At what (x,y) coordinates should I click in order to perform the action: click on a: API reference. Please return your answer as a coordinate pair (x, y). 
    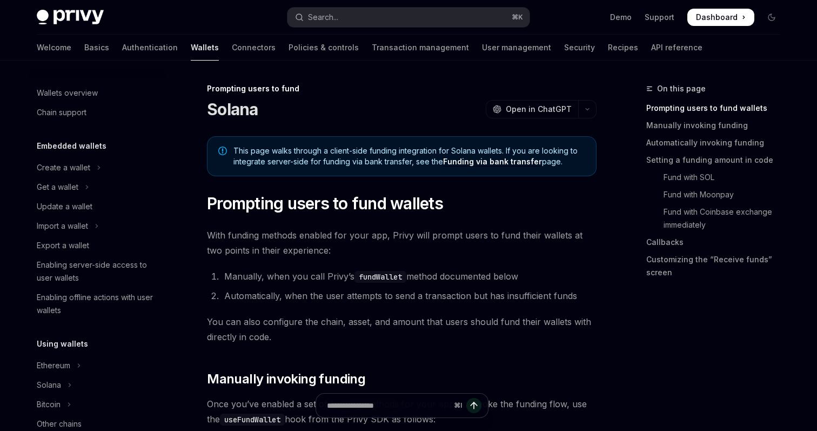
    Looking at the image, I should click on (676, 48).